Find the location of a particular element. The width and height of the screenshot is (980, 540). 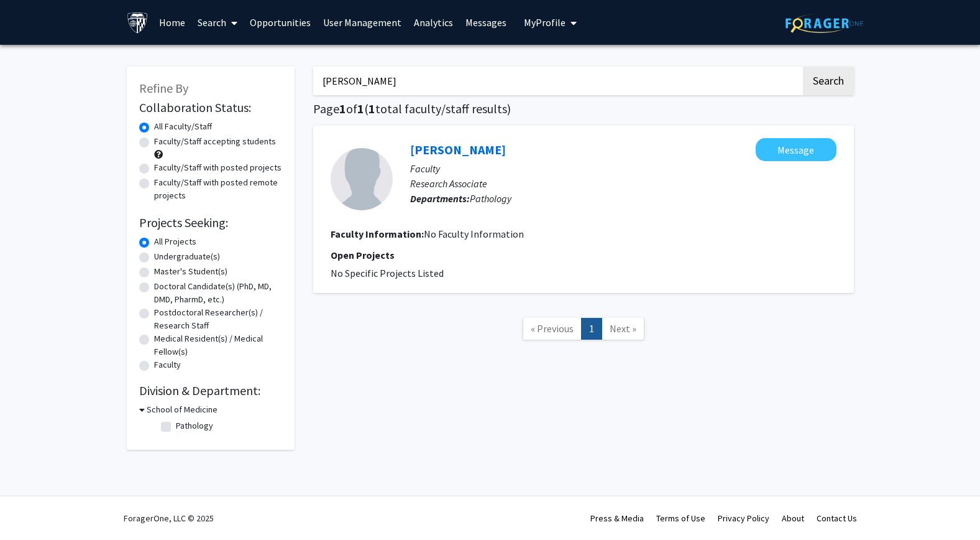

img: ForagerOne Logo is located at coordinates (824, 23).